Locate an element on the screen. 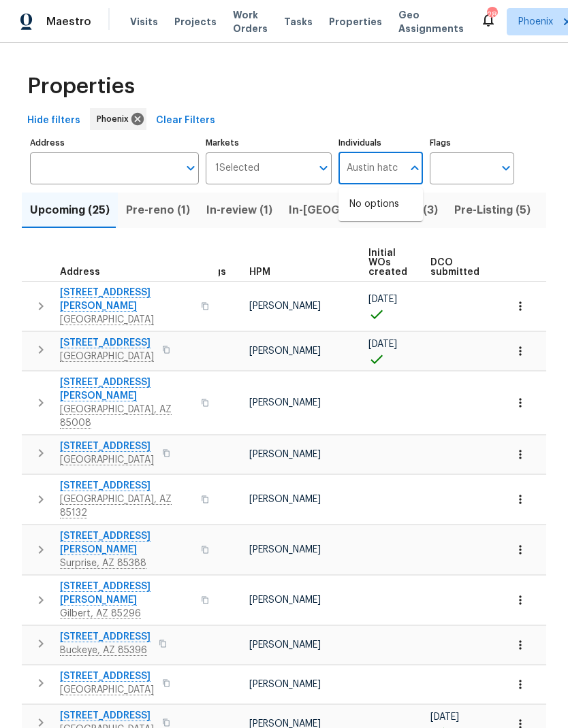 The height and width of the screenshot is (728, 568). div: 28 is located at coordinates (492, 15).